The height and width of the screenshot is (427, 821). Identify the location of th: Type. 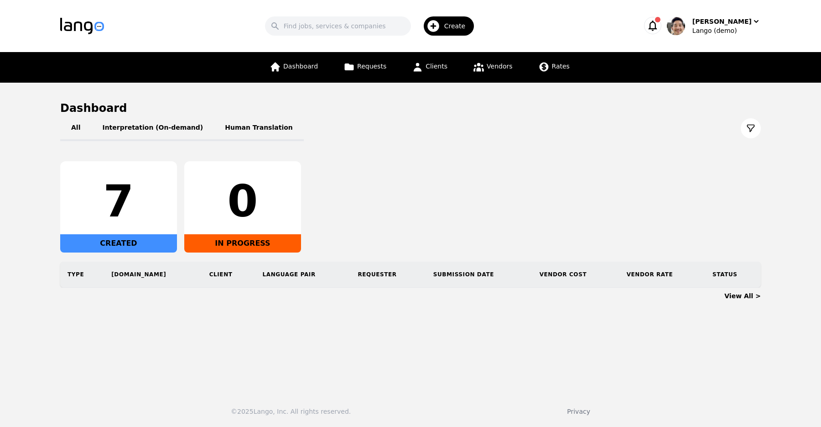
(82, 274).